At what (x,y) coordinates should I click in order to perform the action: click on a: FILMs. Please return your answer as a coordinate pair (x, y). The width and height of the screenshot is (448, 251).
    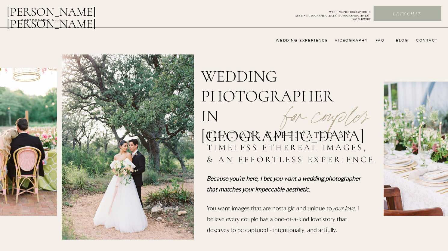
    Looking at the image, I should click on (61, 20).